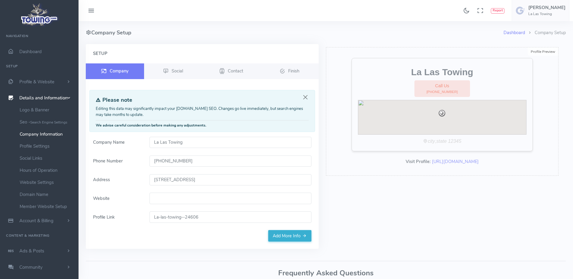 The image size is (573, 279). I want to click on li: Company Setup, so click(545, 33).